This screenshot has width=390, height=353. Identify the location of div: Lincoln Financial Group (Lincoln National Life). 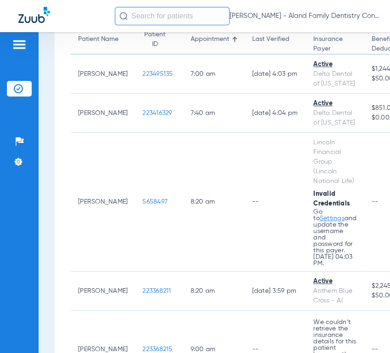
(335, 162).